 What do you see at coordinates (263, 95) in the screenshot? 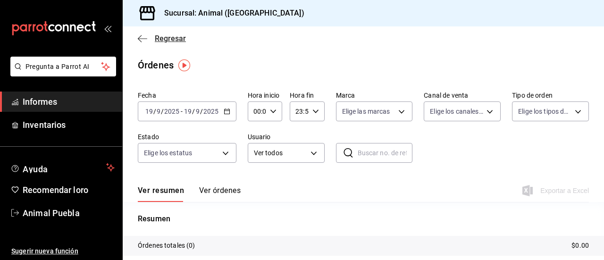
I see `font: Hora inicio` at bounding box center [263, 95].